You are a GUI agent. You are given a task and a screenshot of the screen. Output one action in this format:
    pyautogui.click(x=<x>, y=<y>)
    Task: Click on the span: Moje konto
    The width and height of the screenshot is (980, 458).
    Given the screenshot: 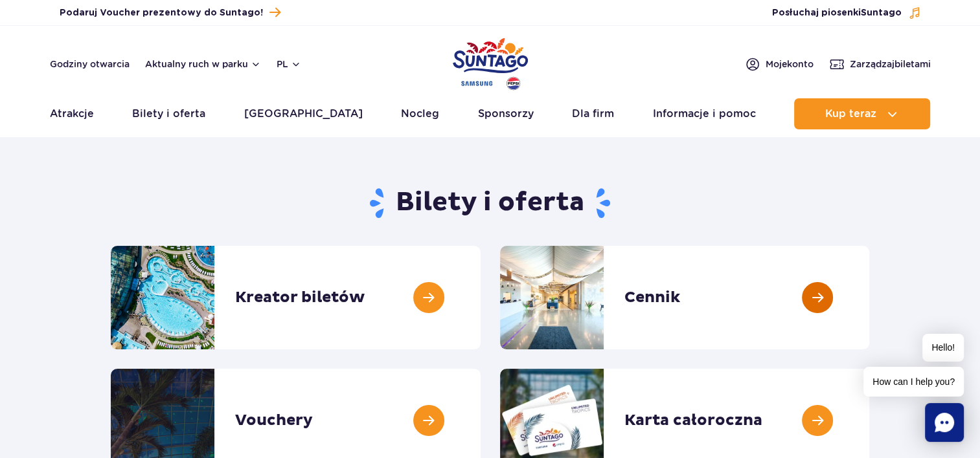 What is the action you would take?
    pyautogui.click(x=789, y=64)
    